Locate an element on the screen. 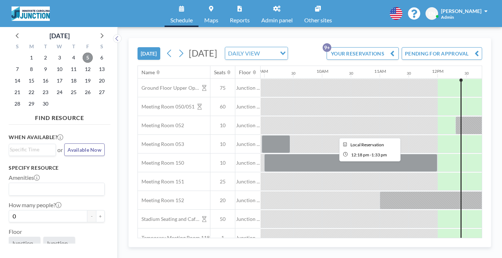 The width and height of the screenshot is (502, 258). span: 20 is located at coordinates (223, 201).